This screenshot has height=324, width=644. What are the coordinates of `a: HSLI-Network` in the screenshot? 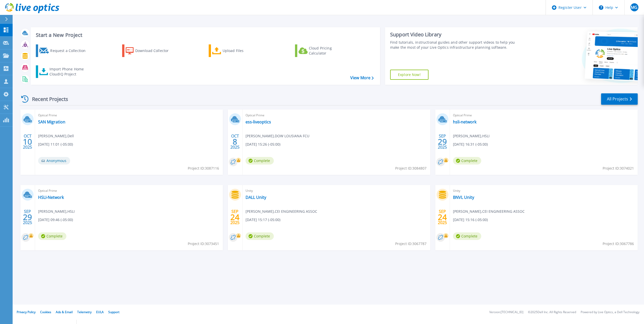 It's located at (51, 198).